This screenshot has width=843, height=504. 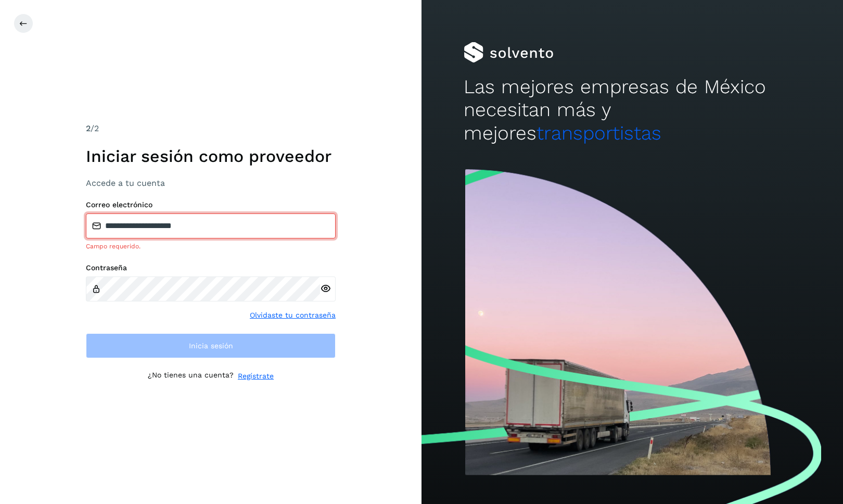 I want to click on h2: Las mejores empresas de México necesitan más y mejores, so click(x=632, y=110).